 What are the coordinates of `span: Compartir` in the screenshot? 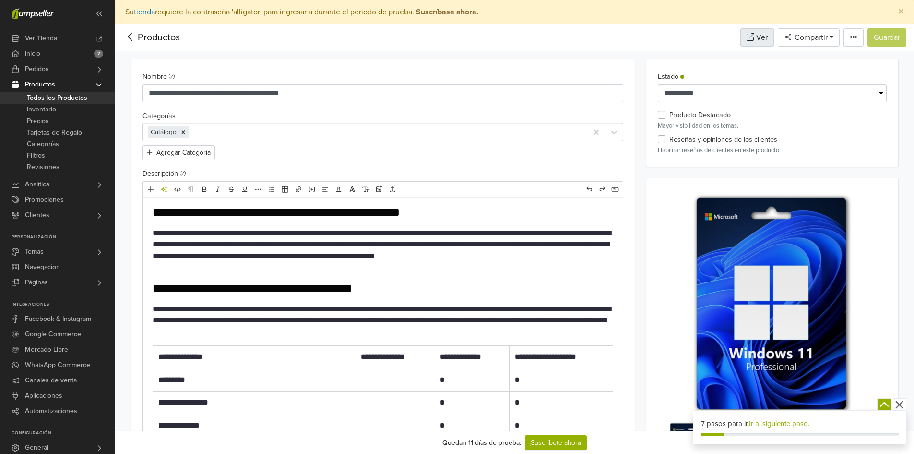 It's located at (810, 37).